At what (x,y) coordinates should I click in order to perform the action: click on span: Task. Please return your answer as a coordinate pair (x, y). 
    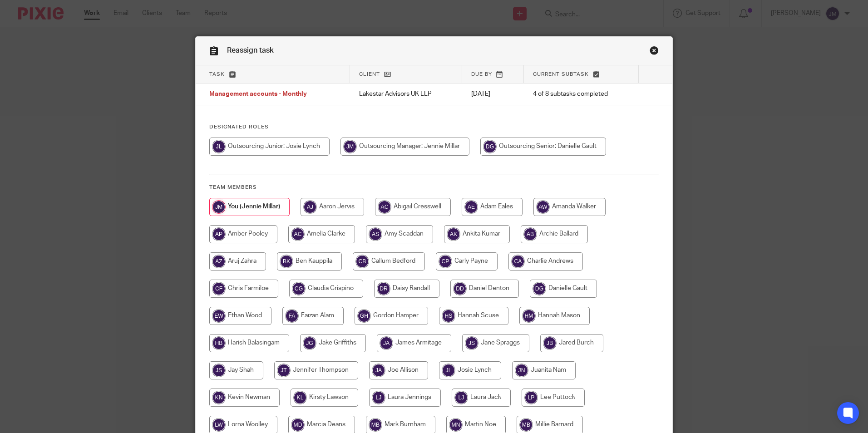
    Looking at the image, I should click on (217, 74).